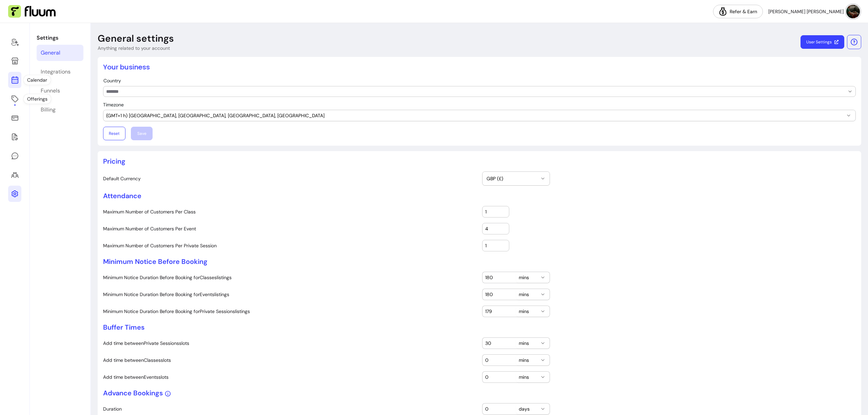 The image size is (868, 415). Describe the element at coordinates (14, 156) in the screenshot. I see `a: My Messages` at that location.